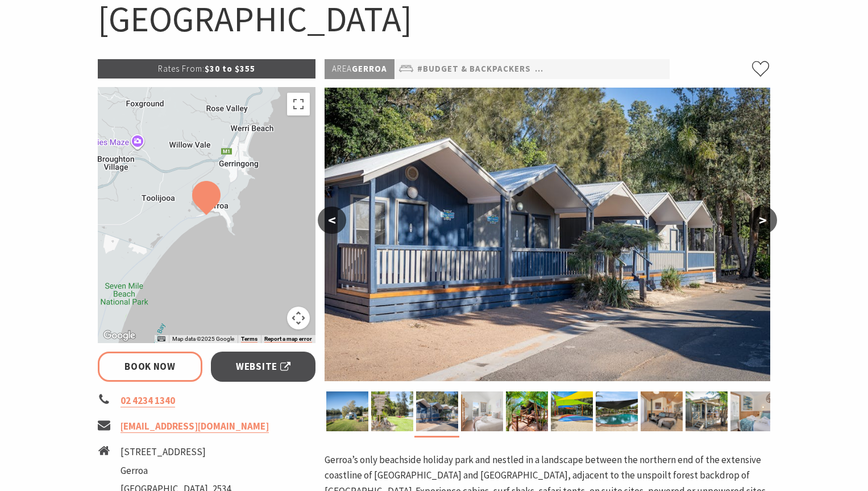 This screenshot has width=868, height=491. Describe the element at coordinates (392, 411) in the screenshot. I see `img: Welcome to Seven Mile Beach Holiday Park` at that location.